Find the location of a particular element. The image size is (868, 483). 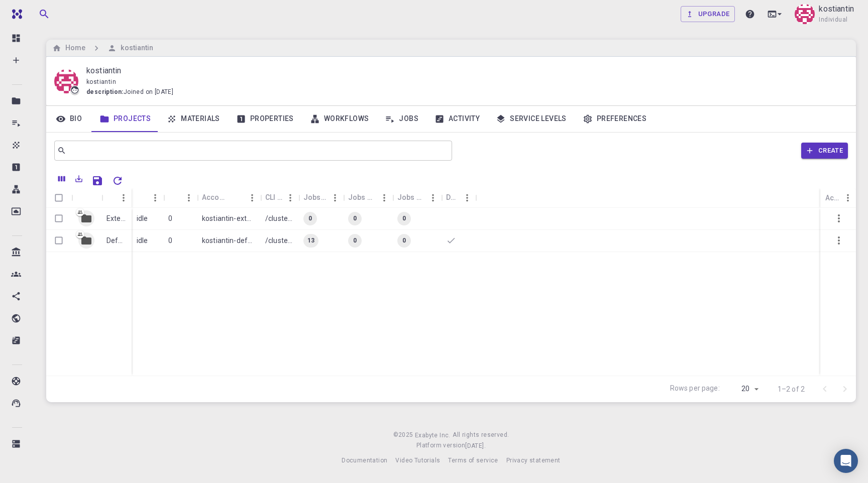

a: Privacy statement is located at coordinates (534, 461).